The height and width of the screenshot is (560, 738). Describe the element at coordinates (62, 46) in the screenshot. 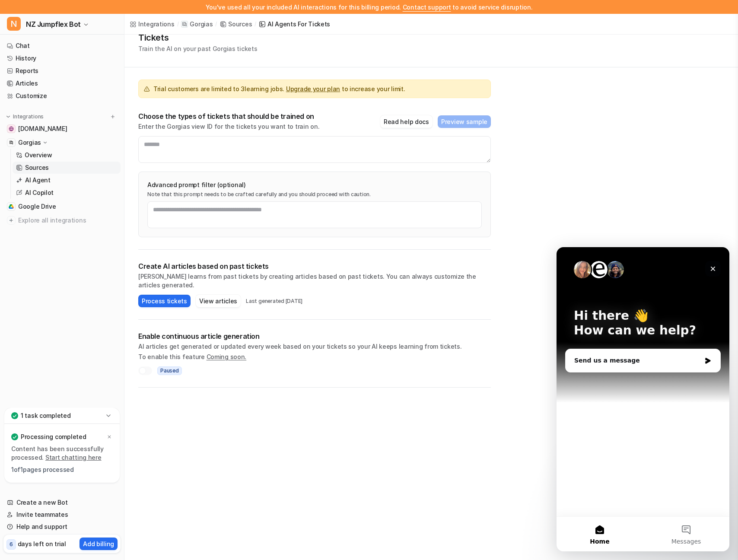

I see `a: Chat` at that location.